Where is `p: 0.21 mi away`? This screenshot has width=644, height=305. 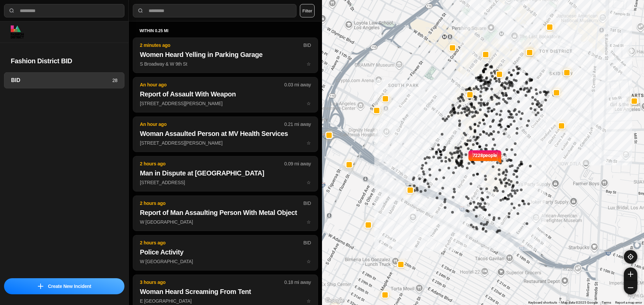
p: 0.21 mi away is located at coordinates (297, 124).